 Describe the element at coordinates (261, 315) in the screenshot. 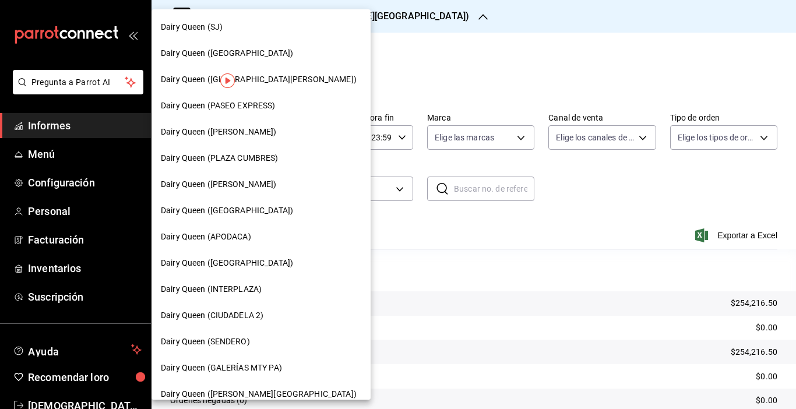

I see `div: Dairy Queen (CIUDADELA 2)` at that location.